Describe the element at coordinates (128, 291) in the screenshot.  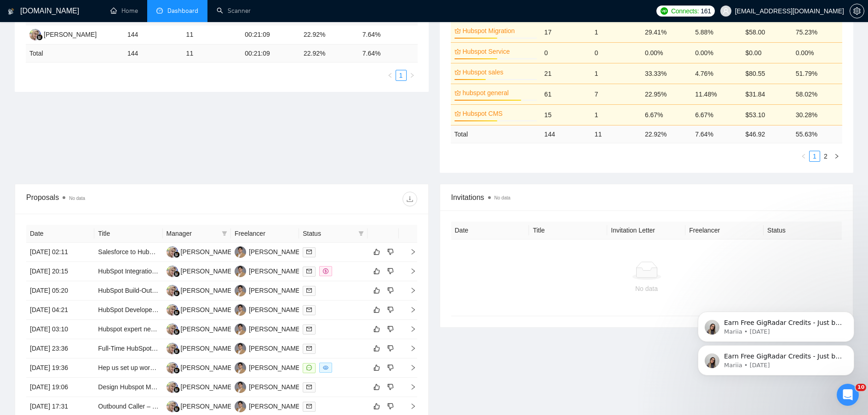
I see `td: HubSpot Build-Out Specialist Needed` at that location.